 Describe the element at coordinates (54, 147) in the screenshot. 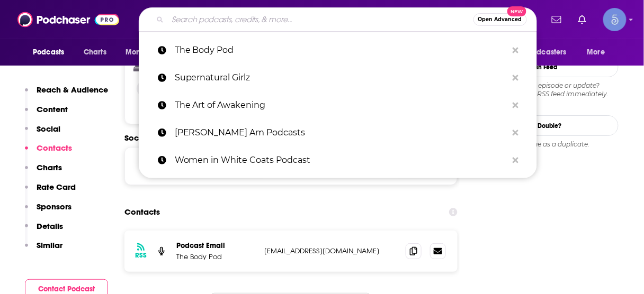

I see `p: Contacts` at that location.